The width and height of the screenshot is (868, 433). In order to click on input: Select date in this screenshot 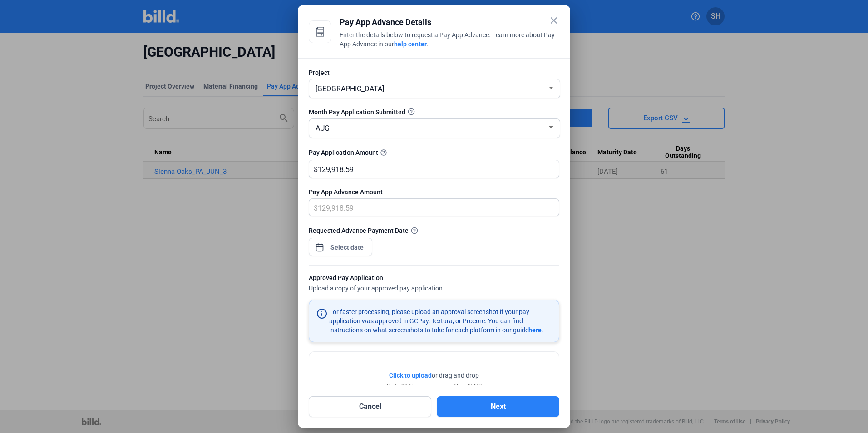, I will do `click(347, 247)`.